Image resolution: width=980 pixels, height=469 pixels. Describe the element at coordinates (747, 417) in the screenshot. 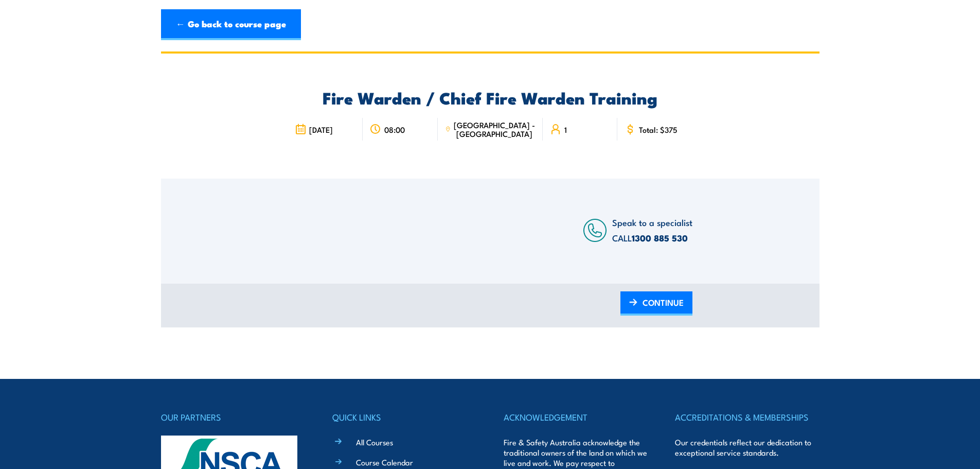

I see `h4: ACCREDITATIONS & MEMBERSHIPS` at that location.